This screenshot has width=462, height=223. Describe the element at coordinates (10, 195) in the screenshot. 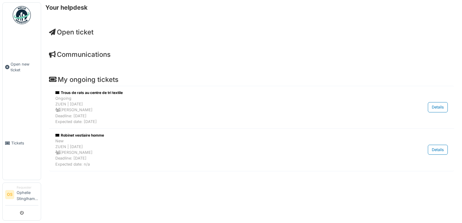

I see `li: OS` at that location.